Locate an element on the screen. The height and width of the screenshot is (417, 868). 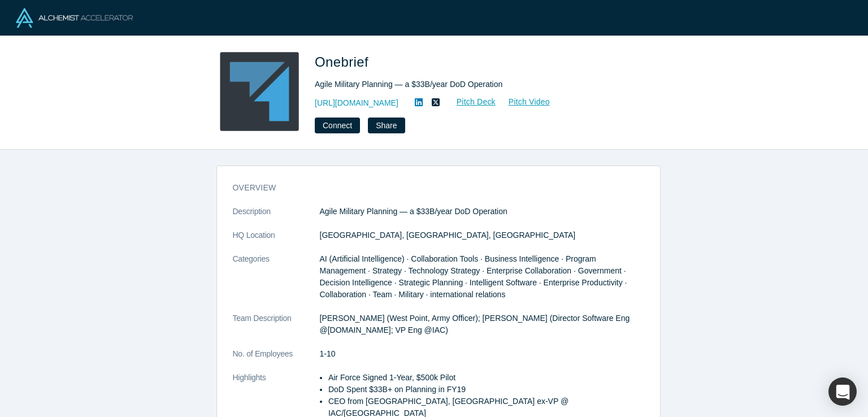
a: Pitch Video is located at coordinates (523, 102).